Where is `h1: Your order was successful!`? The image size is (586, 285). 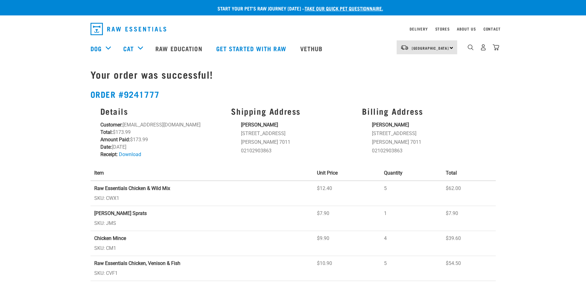 h1: Your order was successful! is located at coordinates (293, 74).